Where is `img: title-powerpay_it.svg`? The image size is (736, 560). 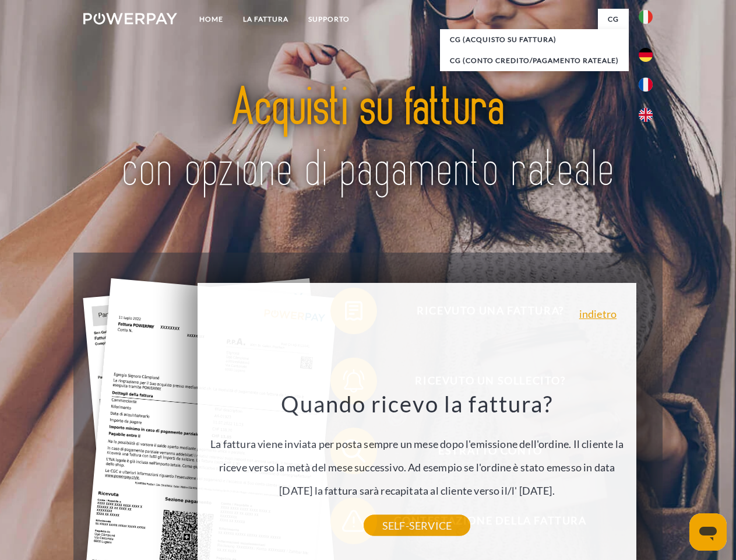 img: title-powerpay_it.svg is located at coordinates (368, 139).